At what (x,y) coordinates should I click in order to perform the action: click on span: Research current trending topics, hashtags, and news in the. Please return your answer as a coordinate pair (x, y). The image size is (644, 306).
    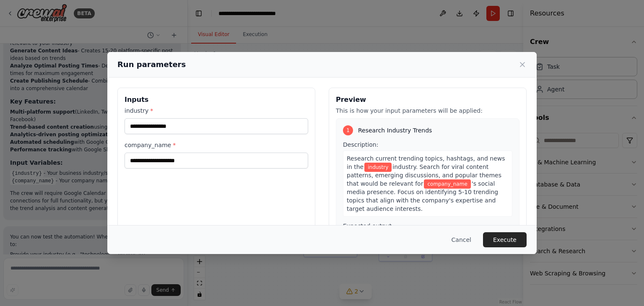
    Looking at the image, I should click on (426, 163).